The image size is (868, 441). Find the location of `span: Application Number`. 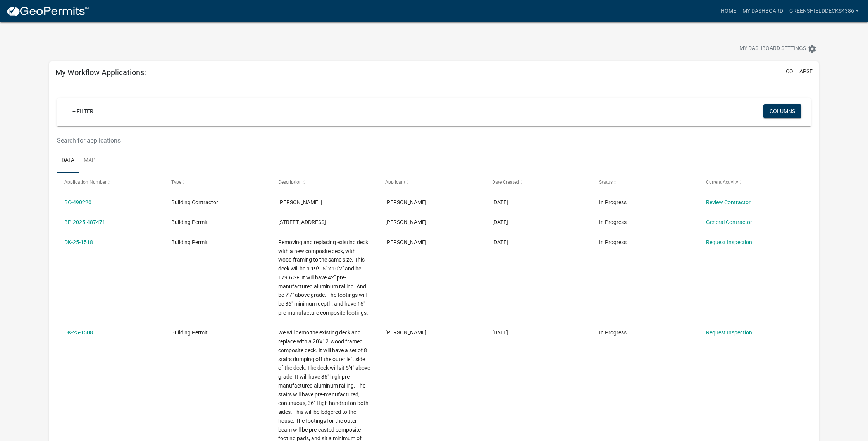

span: Application Number is located at coordinates (85, 182).